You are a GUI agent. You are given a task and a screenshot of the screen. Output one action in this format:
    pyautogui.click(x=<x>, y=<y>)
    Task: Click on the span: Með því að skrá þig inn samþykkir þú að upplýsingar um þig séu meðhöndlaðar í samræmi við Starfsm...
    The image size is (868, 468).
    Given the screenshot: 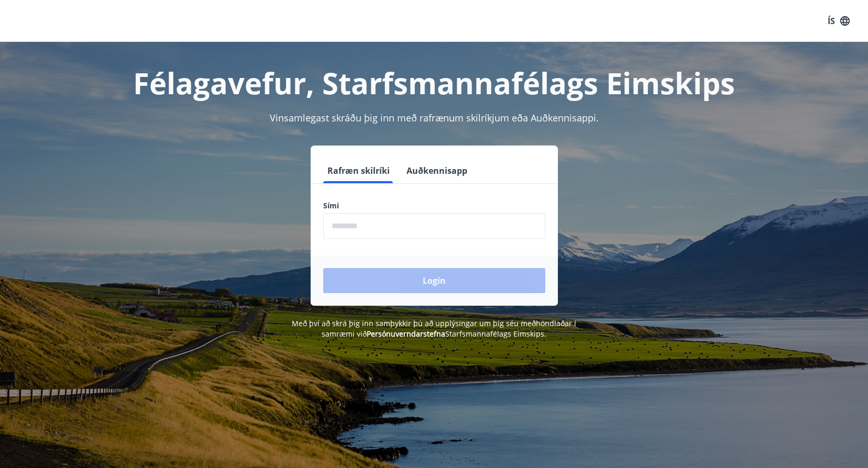 What is the action you would take?
    pyautogui.click(x=434, y=328)
    